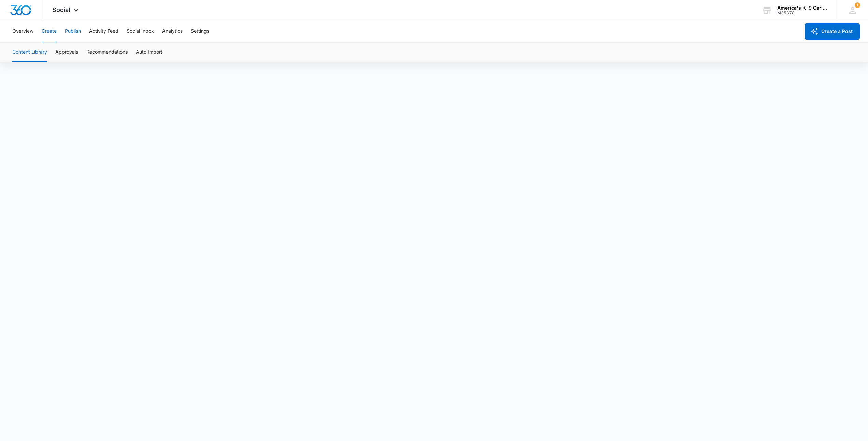 The image size is (868, 441). What do you see at coordinates (802, 13) in the screenshot?
I see `div: account id` at bounding box center [802, 13].